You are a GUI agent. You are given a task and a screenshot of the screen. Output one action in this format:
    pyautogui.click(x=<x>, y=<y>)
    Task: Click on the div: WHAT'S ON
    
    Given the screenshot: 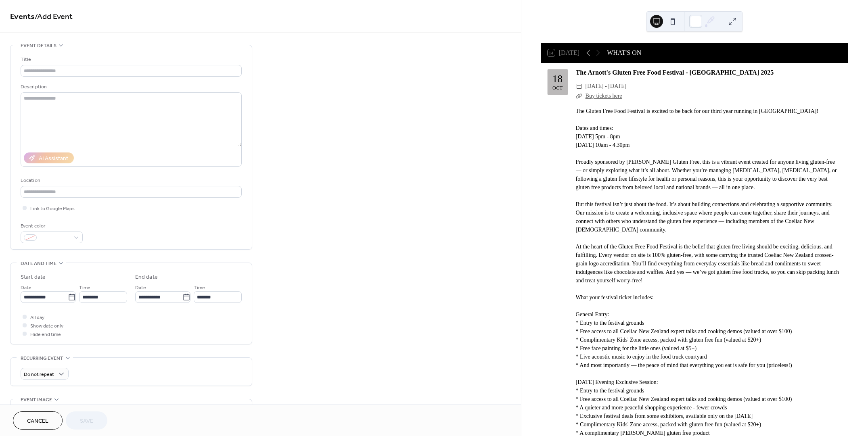 What is the action you would take?
    pyautogui.click(x=623, y=53)
    